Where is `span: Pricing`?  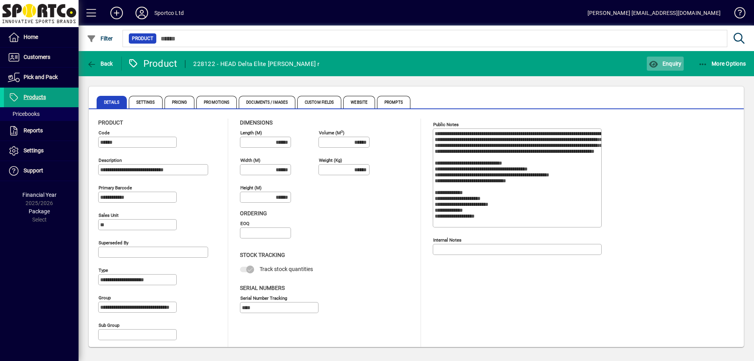
span: Pricing is located at coordinates (179, 102).